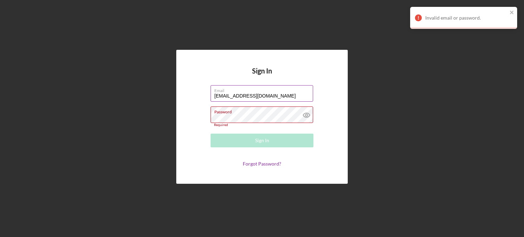 This screenshot has width=524, height=237. What do you see at coordinates (512, 13) in the screenshot?
I see `button: close` at bounding box center [512, 13].